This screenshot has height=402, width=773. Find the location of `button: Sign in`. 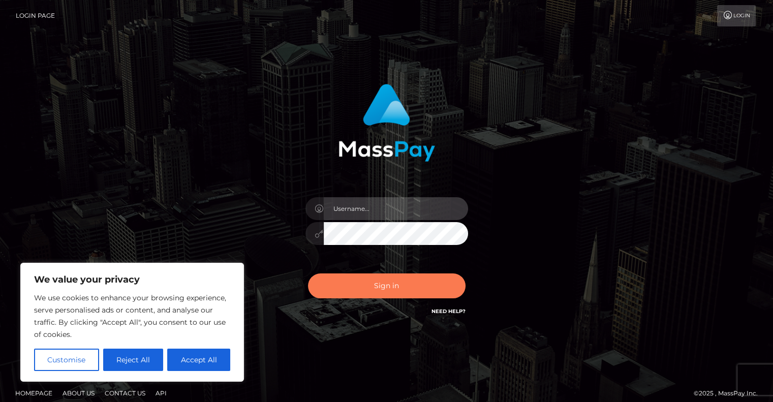

button: Sign in is located at coordinates (387, 285).